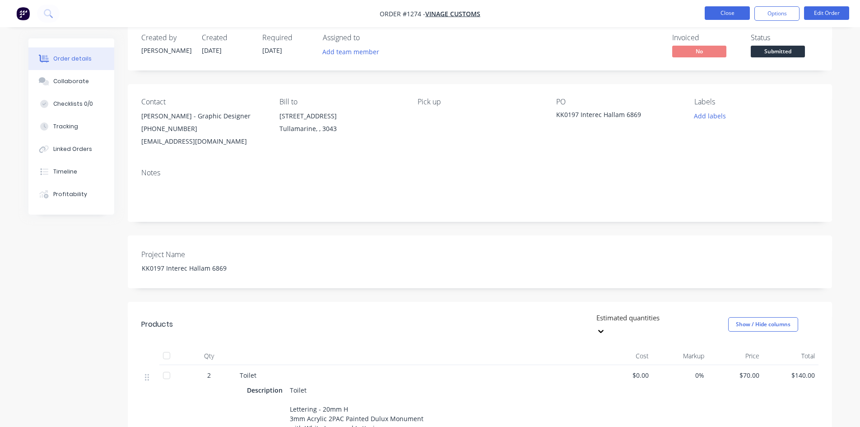  What do you see at coordinates (71, 81) in the screenshot?
I see `div: Collaborate` at bounding box center [71, 81].